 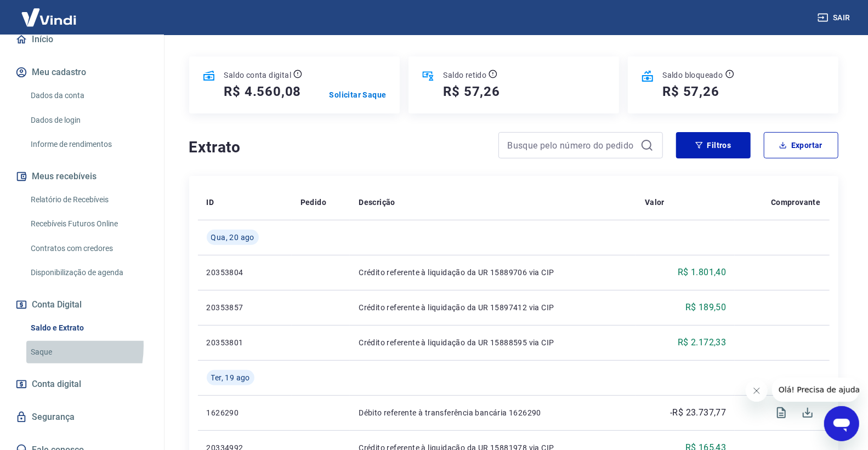 What do you see at coordinates (702, 343) in the screenshot?
I see `p: R$ 2.172,33` at bounding box center [702, 343].